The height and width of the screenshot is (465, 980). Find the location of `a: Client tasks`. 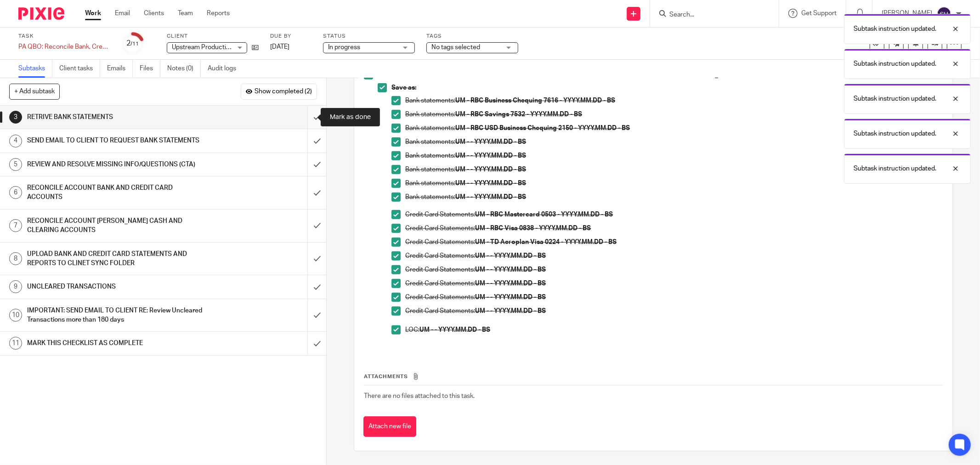

a: Client tasks is located at coordinates (80, 68).